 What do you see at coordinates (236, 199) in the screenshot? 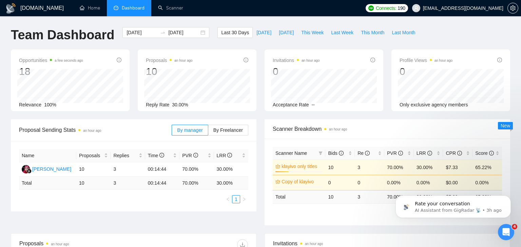
I see `li: 1` at bounding box center [236, 199].